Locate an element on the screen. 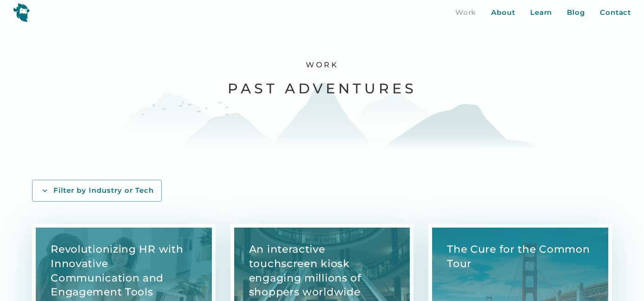 The height and width of the screenshot is (301, 644). div: Contact is located at coordinates (615, 13).